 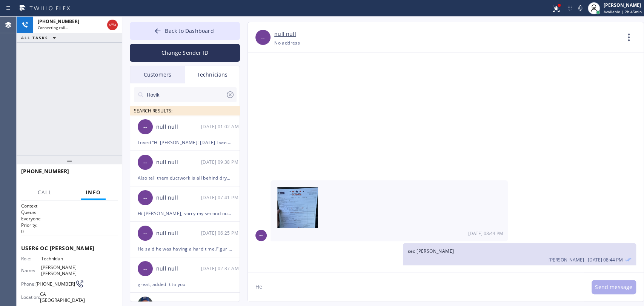 What do you see at coordinates (30, 297) in the screenshot?
I see `span: Location:` at bounding box center [30, 297].